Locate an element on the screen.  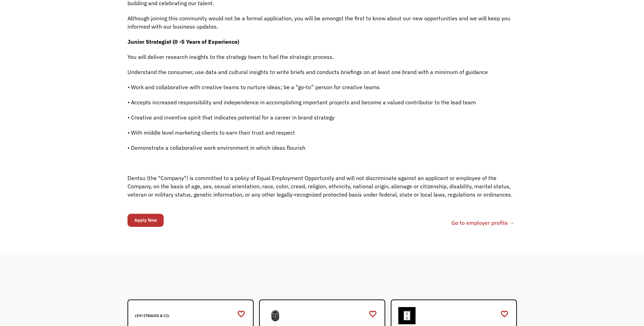
p: • With middle level marketing clients to earn their trust and respect is located at coordinates (322, 132).